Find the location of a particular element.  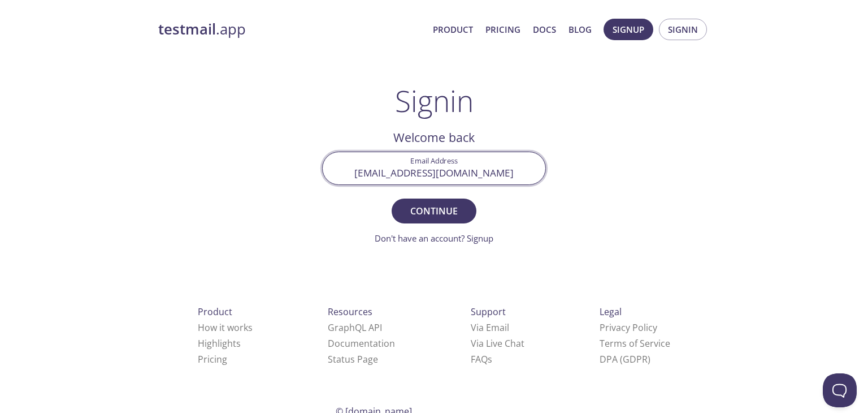

a: DPA (GDPR) is located at coordinates (625, 359).